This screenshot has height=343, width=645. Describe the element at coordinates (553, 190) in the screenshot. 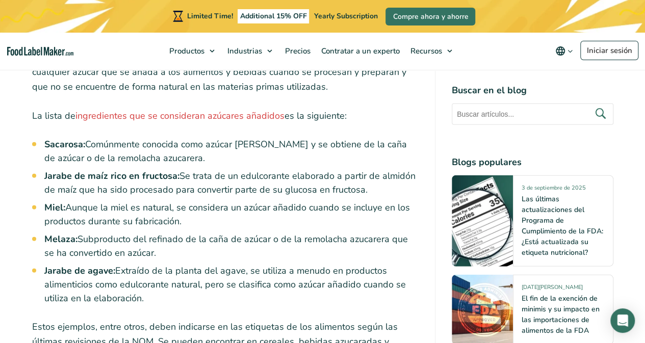

I see `span: 3 de septiembre de 2025` at that location.